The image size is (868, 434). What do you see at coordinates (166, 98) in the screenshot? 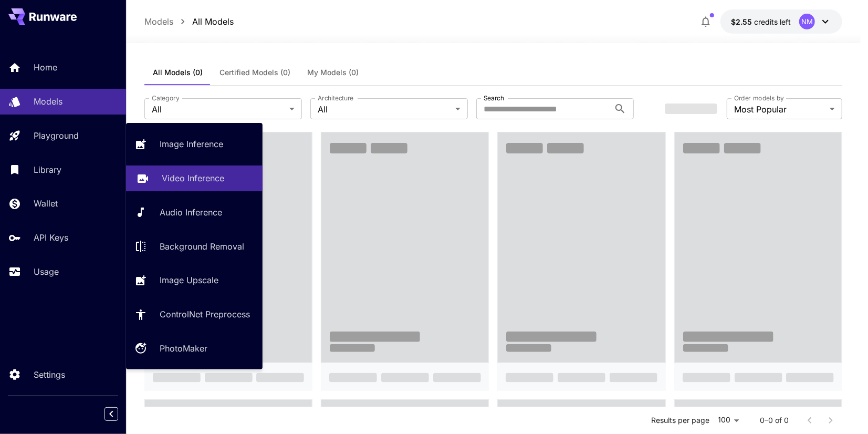
I see `label: Category` at bounding box center [166, 98].